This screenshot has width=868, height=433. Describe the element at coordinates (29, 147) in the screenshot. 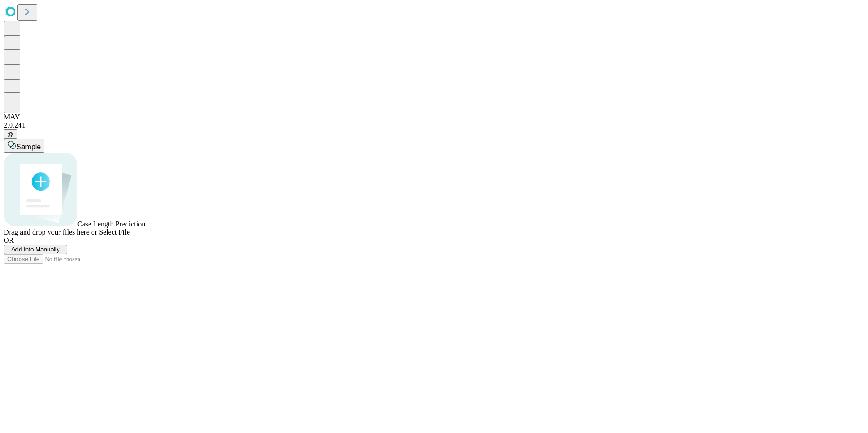

I see `span: Sample` at that location.